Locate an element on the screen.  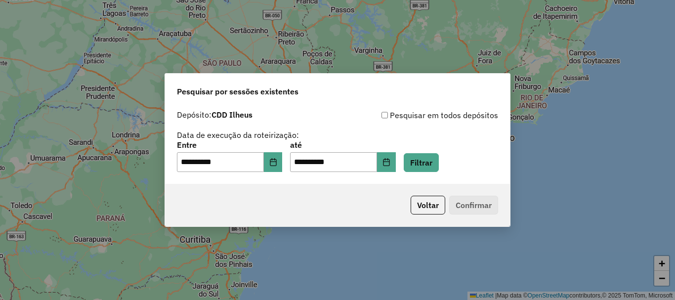
div: Pesquisar em todos depósitos is located at coordinates (418, 115).